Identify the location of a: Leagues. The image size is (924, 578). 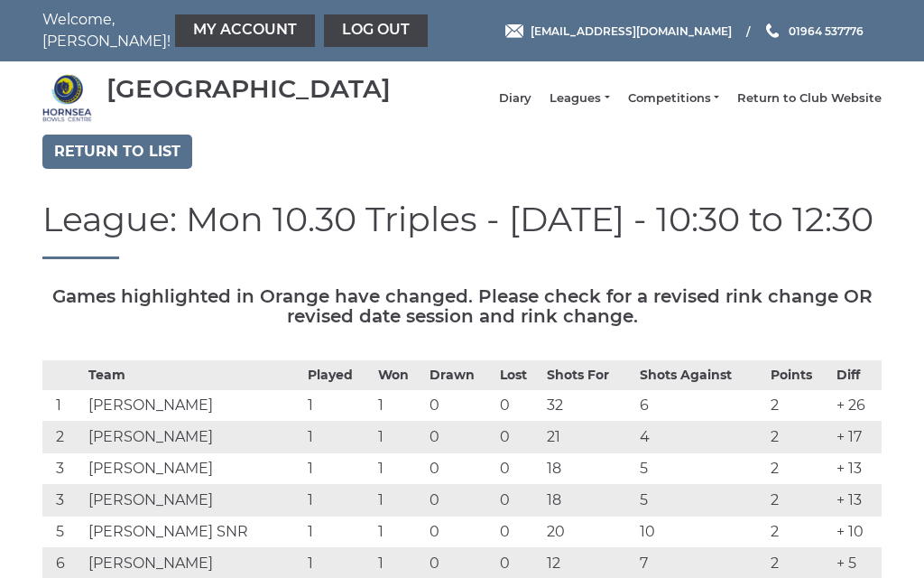
(580, 98).